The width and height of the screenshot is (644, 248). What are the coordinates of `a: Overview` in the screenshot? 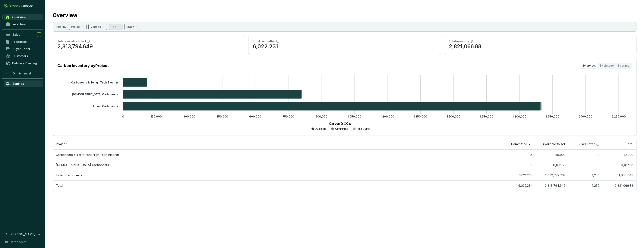 It's located at (23, 17).